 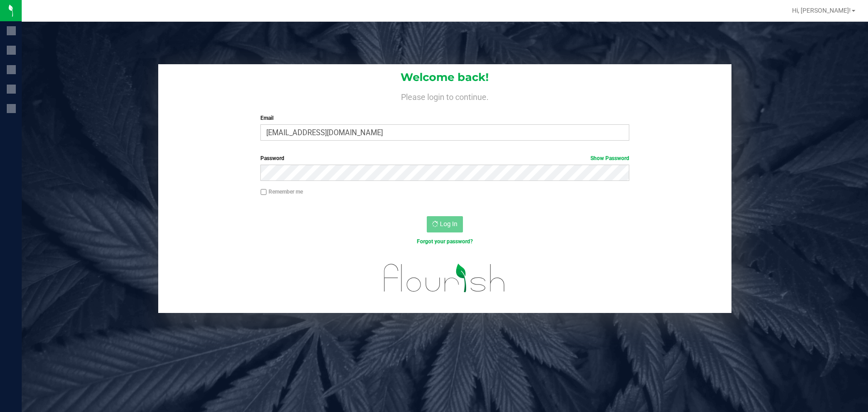 I want to click on img: flourish_logo.svg, so click(x=445, y=278).